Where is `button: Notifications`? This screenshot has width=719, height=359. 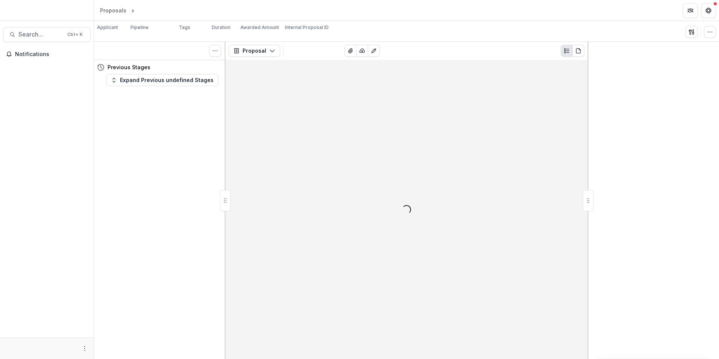 button: Notifications is located at coordinates (47, 54).